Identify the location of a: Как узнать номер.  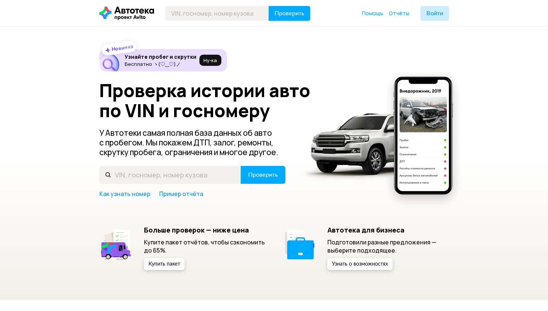
(125, 194).